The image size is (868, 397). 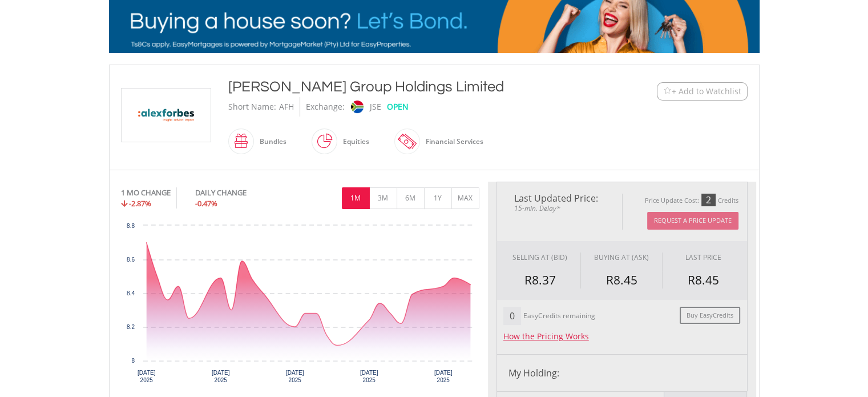 I want to click on button: Watchlist + Add to Watchlist, so click(x=702, y=91).